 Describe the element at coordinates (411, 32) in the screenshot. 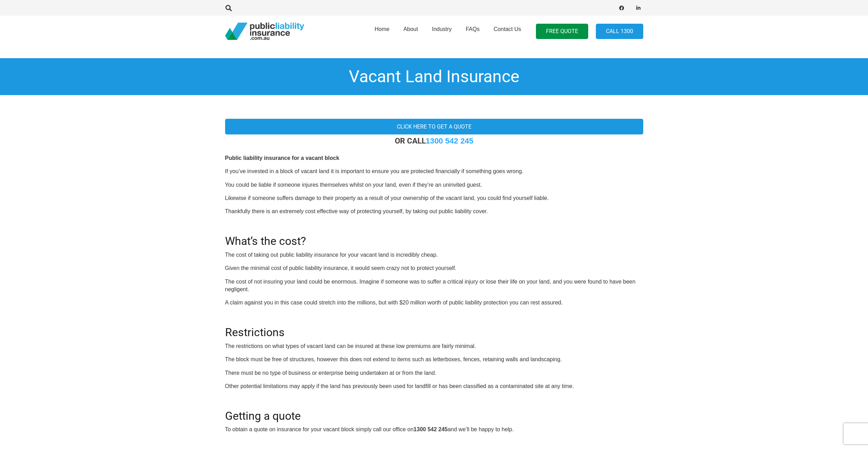

I see `a: About` at that location.